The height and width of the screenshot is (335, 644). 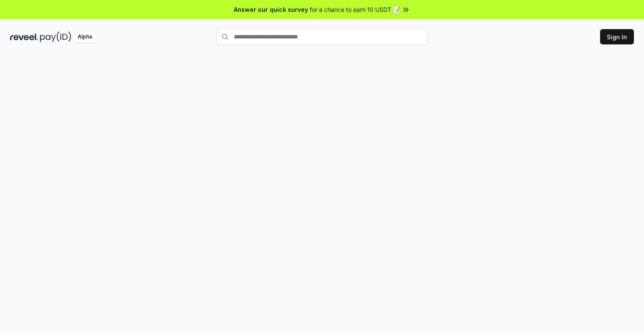 I want to click on div: Alpha, so click(x=85, y=37).